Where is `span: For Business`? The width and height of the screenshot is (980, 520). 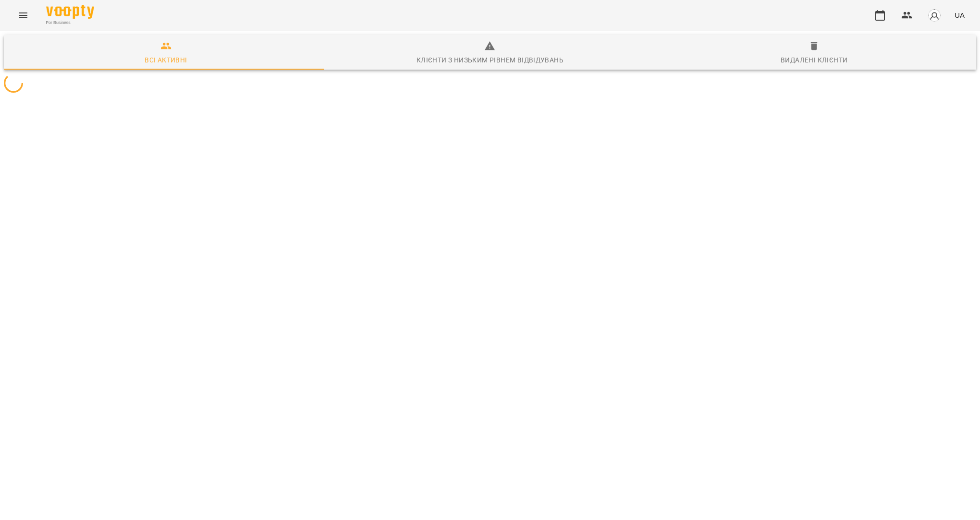 span: For Business is located at coordinates (70, 23).